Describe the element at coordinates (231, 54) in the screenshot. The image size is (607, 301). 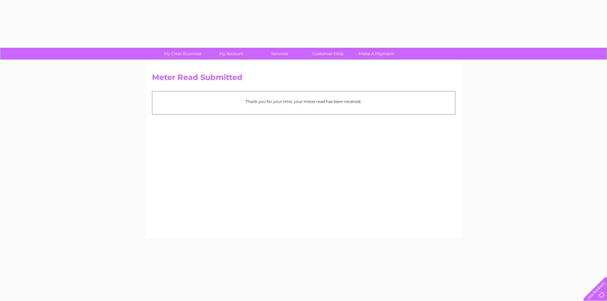
I see `a: My Account` at that location.